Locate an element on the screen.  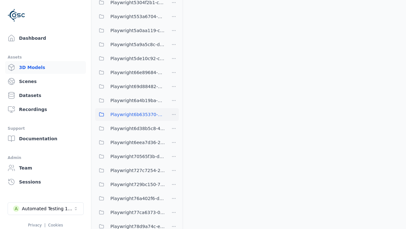
button: Playwright727c7254-2285-4f93-b0d8-fe1172e2b259 is located at coordinates (130, 170).